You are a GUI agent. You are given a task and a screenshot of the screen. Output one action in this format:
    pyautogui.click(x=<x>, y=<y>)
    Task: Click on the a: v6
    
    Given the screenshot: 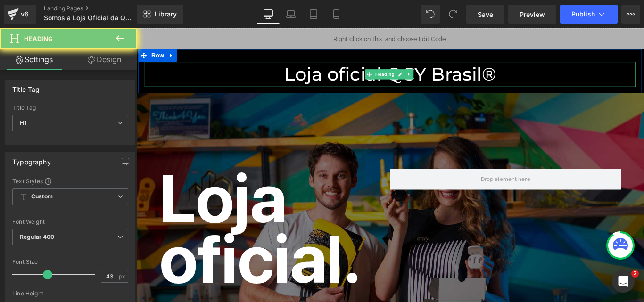 What is the action you would take?
    pyautogui.click(x=20, y=14)
    